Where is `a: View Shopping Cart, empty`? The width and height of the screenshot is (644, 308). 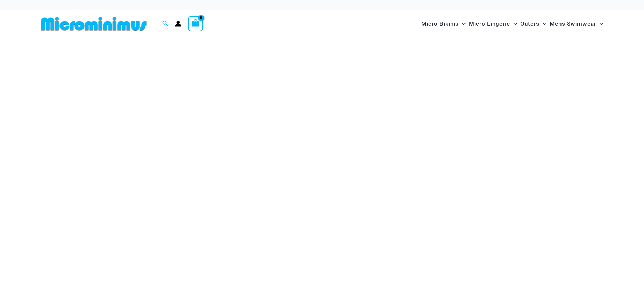 a: View Shopping Cart, empty is located at coordinates (196, 24).